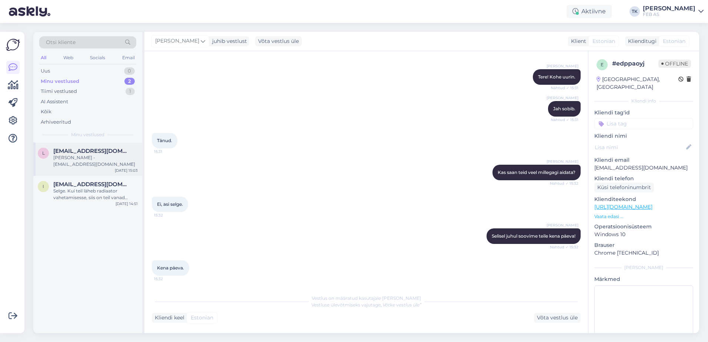  Describe the element at coordinates (644, 245) in the screenshot. I see `p: Brauser` at that location.